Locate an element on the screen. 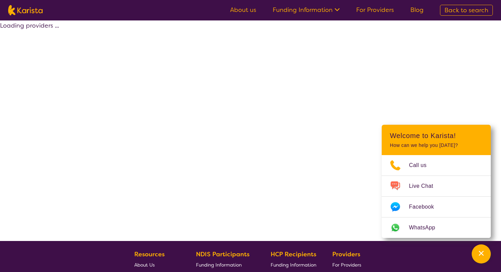 The height and width of the screenshot is (272, 501). a: About us is located at coordinates (243, 10).